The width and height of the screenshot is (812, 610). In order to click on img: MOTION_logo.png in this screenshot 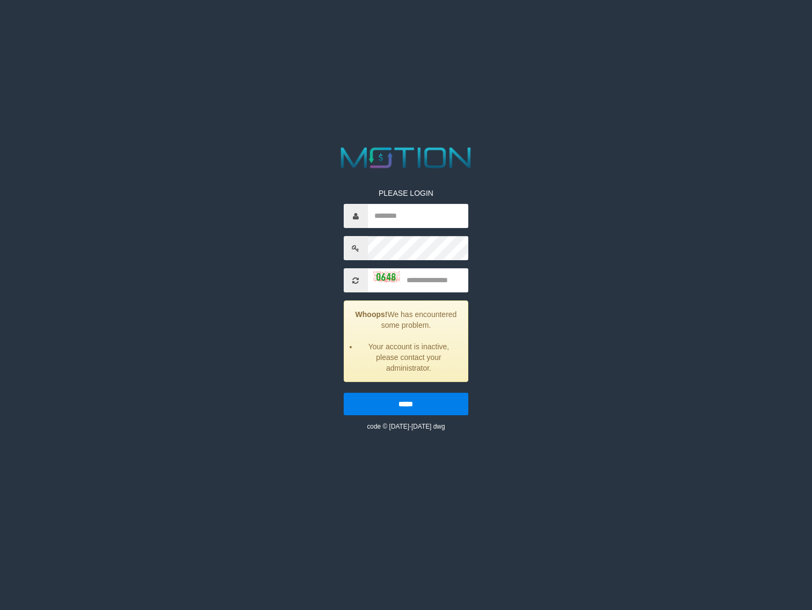, I will do `click(406, 158)`.